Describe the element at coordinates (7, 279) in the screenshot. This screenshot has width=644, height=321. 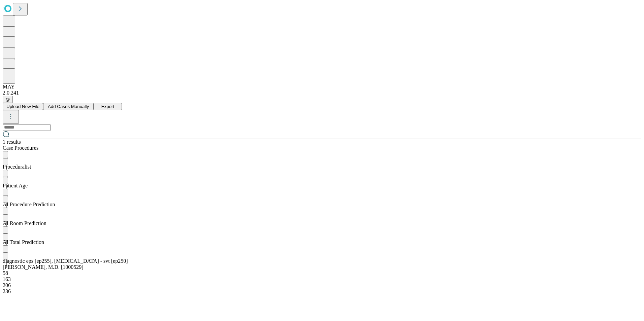
I see `span: 163` at that location.